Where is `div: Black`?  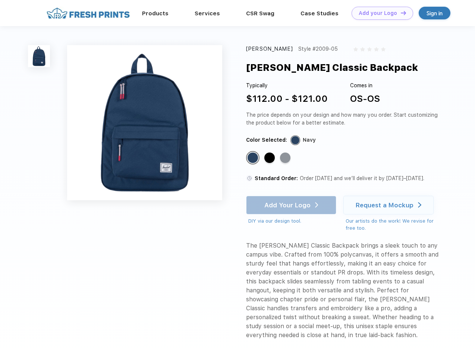 div: Black is located at coordinates (270, 158).